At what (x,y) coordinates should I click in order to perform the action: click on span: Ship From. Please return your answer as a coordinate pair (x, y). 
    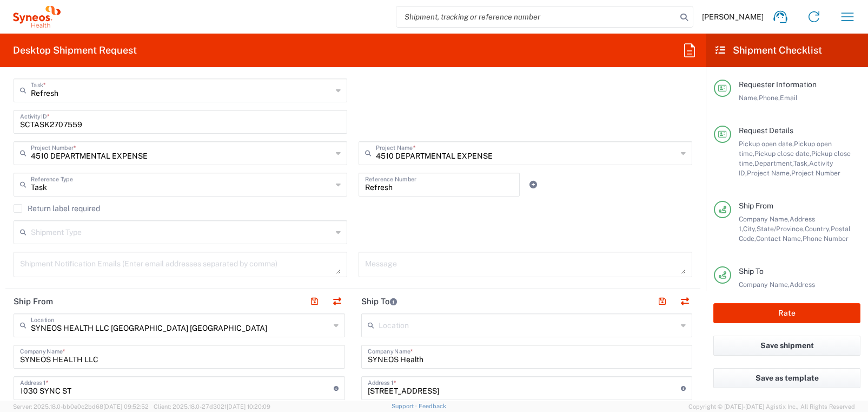
    Looking at the image, I should click on (756, 206).